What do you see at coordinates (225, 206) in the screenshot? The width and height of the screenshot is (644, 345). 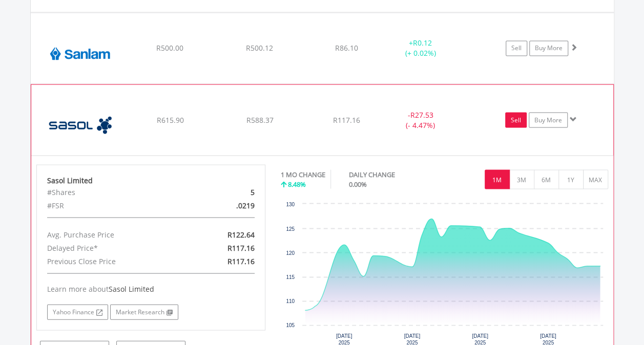 I see `div: .0219` at bounding box center [225, 206].